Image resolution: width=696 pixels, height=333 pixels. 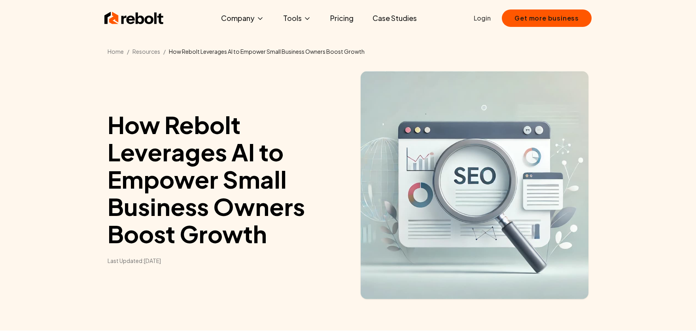 I want to click on li: How Rebolt Leverages AI to Empower Small Business Owners Boost Growth, so click(x=266, y=51).